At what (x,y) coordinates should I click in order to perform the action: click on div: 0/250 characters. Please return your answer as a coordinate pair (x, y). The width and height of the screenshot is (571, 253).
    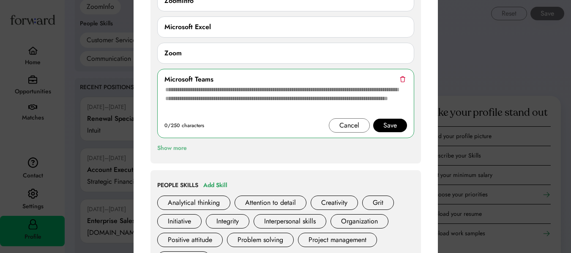
    Looking at the image, I should click on (184, 126).